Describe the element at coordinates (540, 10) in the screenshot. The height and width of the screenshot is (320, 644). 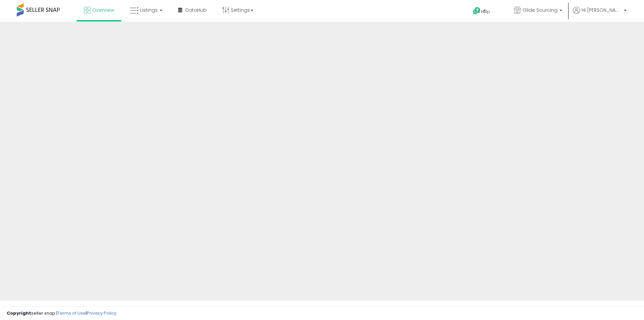
I see `span: Glide Sourcing` at that location.